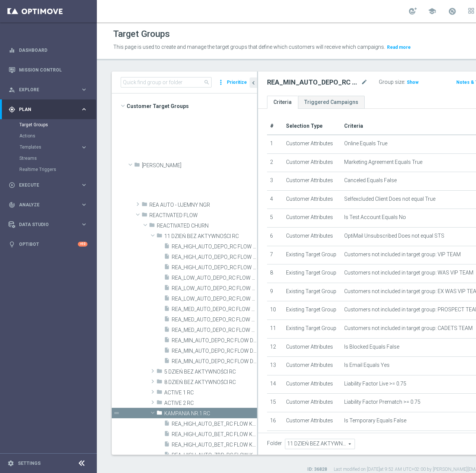 Image resolution: width=476 pixels, height=473 pixels. Describe the element at coordinates (275, 236) in the screenshot. I see `td: 6` at that location.